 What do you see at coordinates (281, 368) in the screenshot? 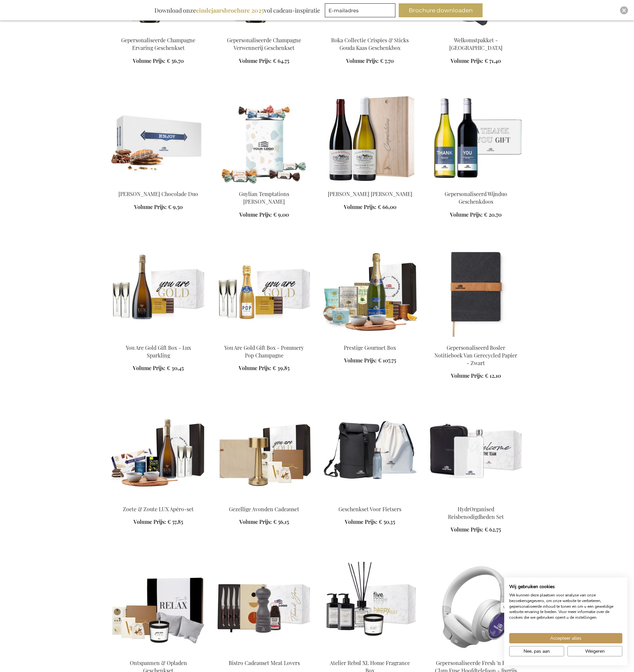
I see `span: € 39,85` at bounding box center [281, 368].